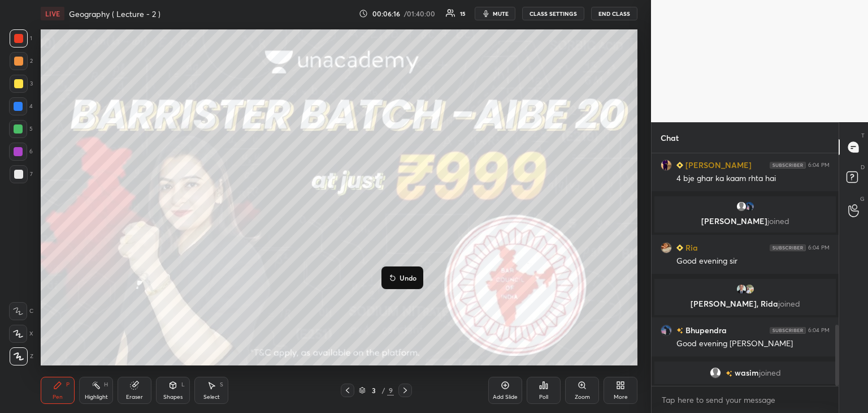 This screenshot has height=413, width=868. What do you see at coordinates (134, 397) in the screenshot?
I see `div: Eraser` at bounding box center [134, 397].